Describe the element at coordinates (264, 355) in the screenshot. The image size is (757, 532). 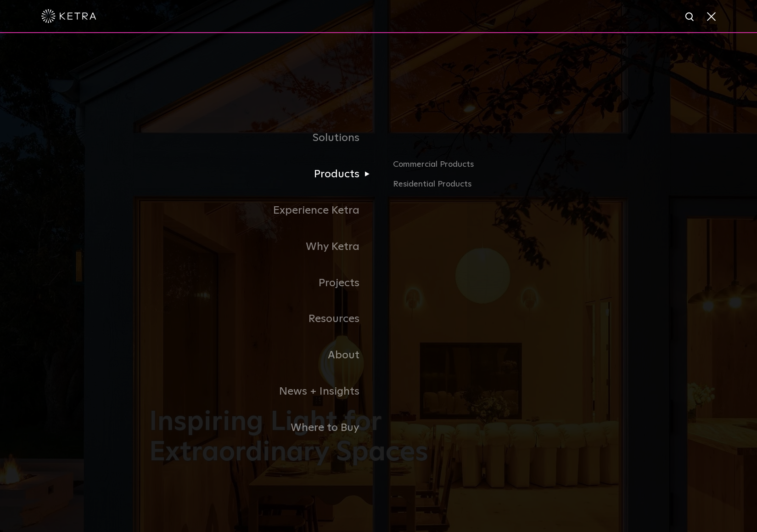
I see `a: About` at that location.